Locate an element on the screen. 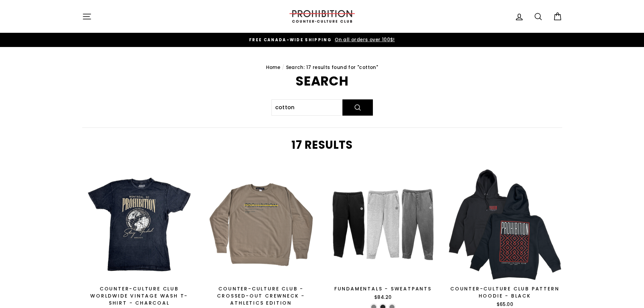 This screenshot has width=644, height=308. div: $84.20 is located at coordinates (383, 297).